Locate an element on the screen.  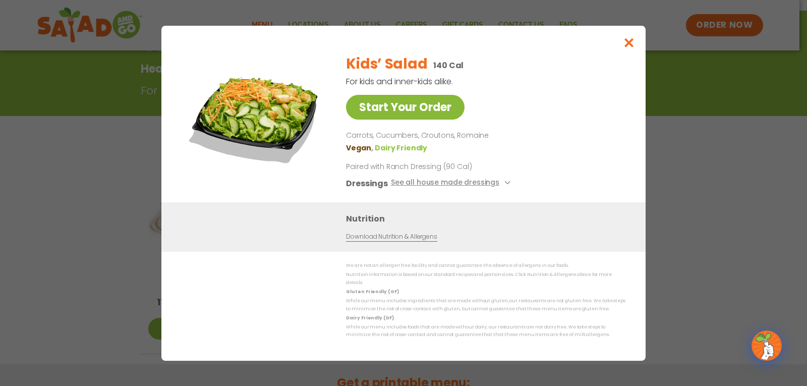
button: See all house made dressings is located at coordinates (452, 183).